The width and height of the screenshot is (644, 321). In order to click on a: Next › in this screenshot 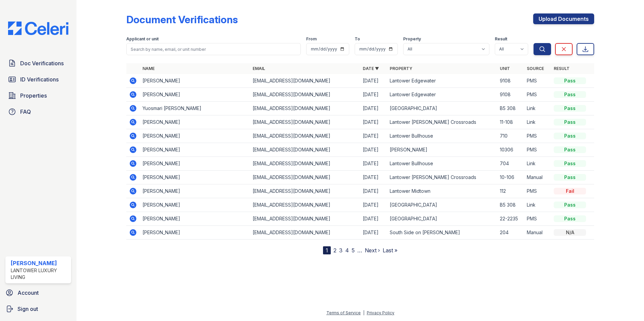, I will do `click(372, 251)`.